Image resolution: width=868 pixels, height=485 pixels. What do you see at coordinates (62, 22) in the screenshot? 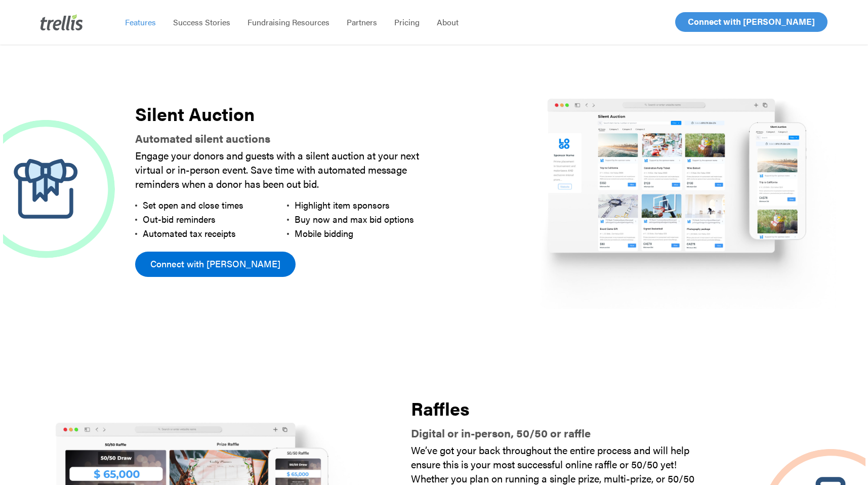
I see `img: Trellis` at bounding box center [62, 22].